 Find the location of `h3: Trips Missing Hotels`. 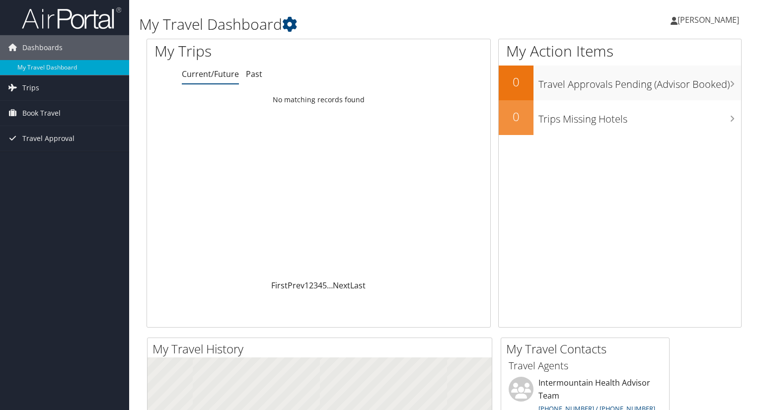

h3: Trips Missing Hotels is located at coordinates (640, 117).